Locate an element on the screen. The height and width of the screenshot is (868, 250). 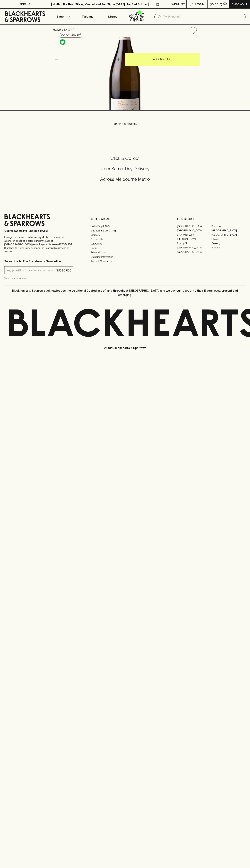
a: Fitzroy North is located at coordinates (194, 243).